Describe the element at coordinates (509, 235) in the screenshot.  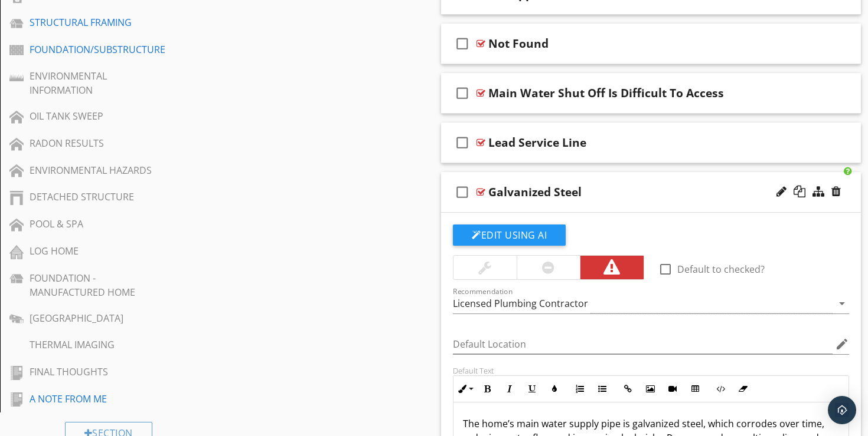
I see `button: Edit Using AI` at that location.